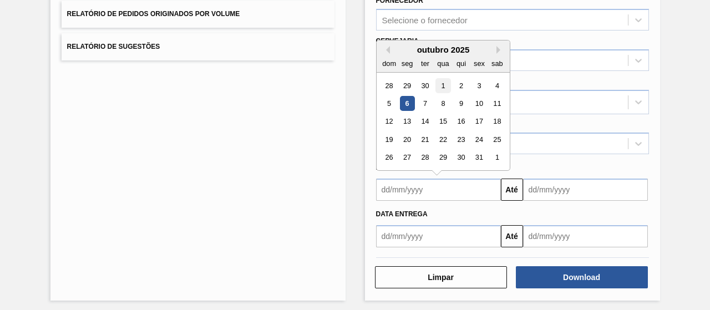 This screenshot has height=310, width=710. What do you see at coordinates (407, 63) in the screenshot?
I see `div: seg` at bounding box center [407, 63].